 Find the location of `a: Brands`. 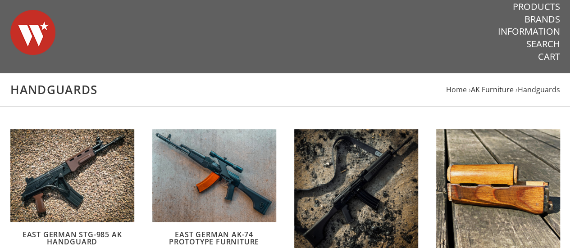

a: Brands is located at coordinates (542, 19).